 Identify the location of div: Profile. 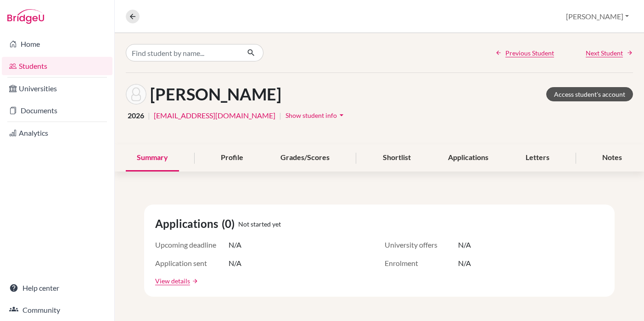
(232, 157).